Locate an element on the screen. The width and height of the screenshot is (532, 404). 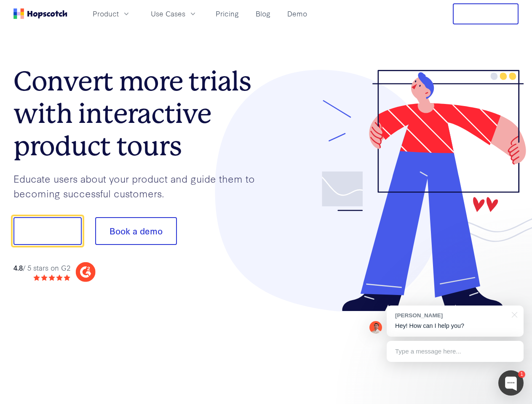
button: Use Cases is located at coordinates (174, 14).